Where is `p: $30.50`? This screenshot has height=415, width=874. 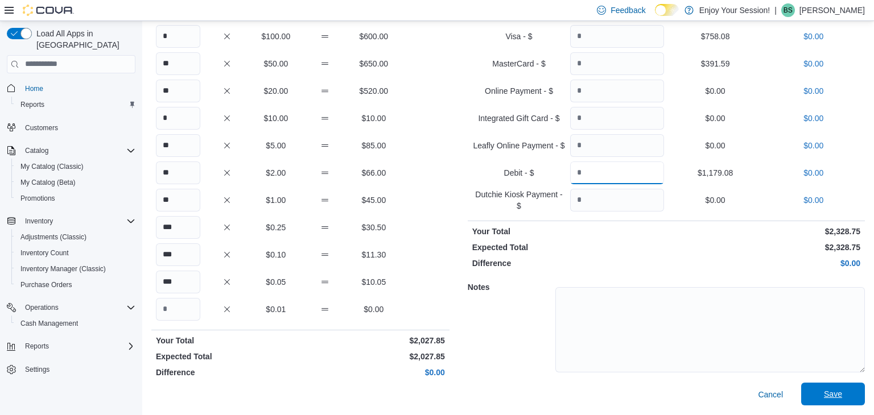 p: $30.50 is located at coordinates (374, 228).